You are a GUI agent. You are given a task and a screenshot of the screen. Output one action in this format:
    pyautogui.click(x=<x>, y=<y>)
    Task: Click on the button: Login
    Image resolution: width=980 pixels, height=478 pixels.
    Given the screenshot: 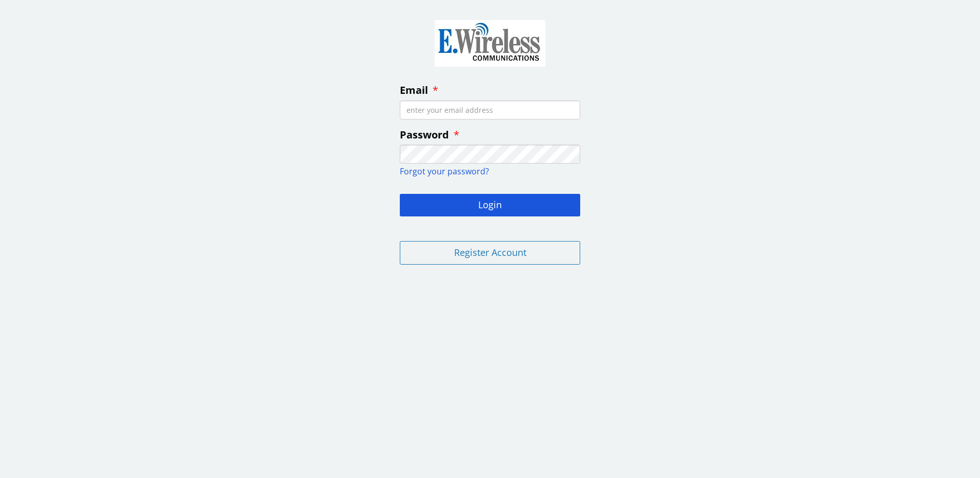 What is the action you would take?
    pyautogui.click(x=490, y=205)
    